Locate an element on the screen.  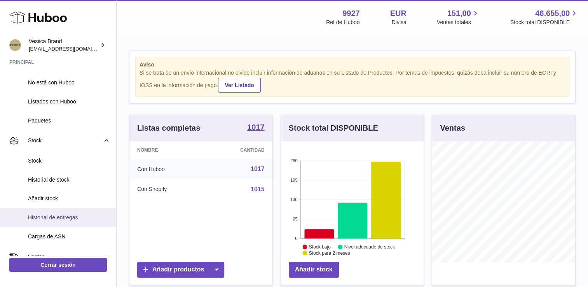
strong: EUR is located at coordinates (399, 13).